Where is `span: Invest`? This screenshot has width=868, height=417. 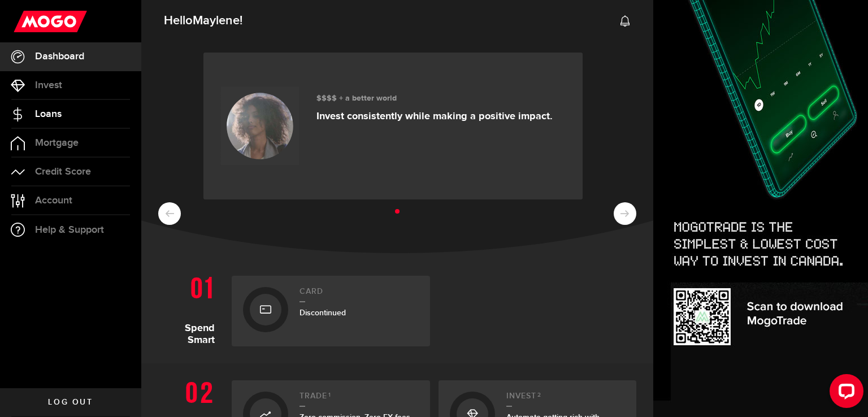 span: Invest is located at coordinates (49, 85).